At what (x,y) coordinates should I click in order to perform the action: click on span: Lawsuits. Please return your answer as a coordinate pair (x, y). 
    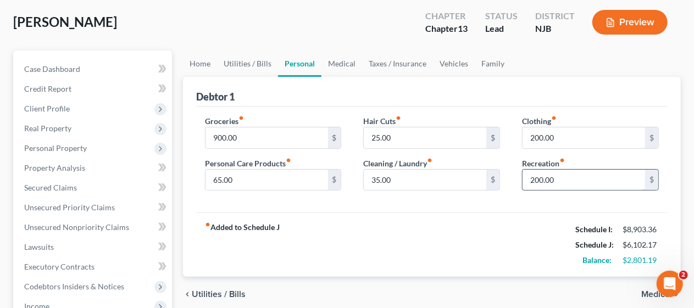
    Looking at the image, I should click on (39, 247).